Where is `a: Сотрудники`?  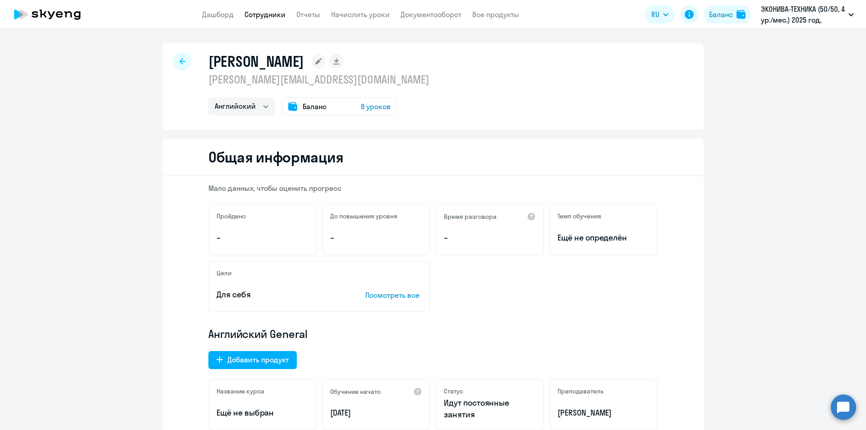 a: Сотрудники is located at coordinates (265, 14).